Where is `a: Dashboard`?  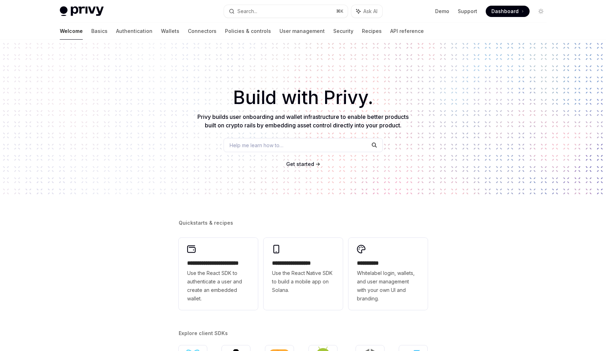 a: Dashboard is located at coordinates (508, 11).